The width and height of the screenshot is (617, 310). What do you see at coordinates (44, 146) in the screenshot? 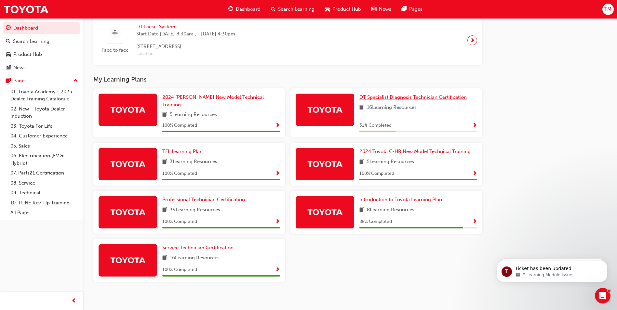
I see `a: 05. Sales` at bounding box center [44, 146].